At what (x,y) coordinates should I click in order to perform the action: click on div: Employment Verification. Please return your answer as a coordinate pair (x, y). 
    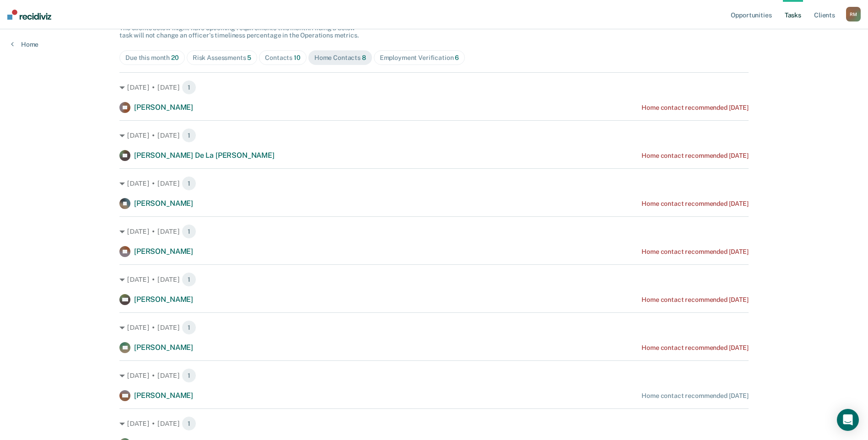
    Looking at the image, I should click on (420, 58).